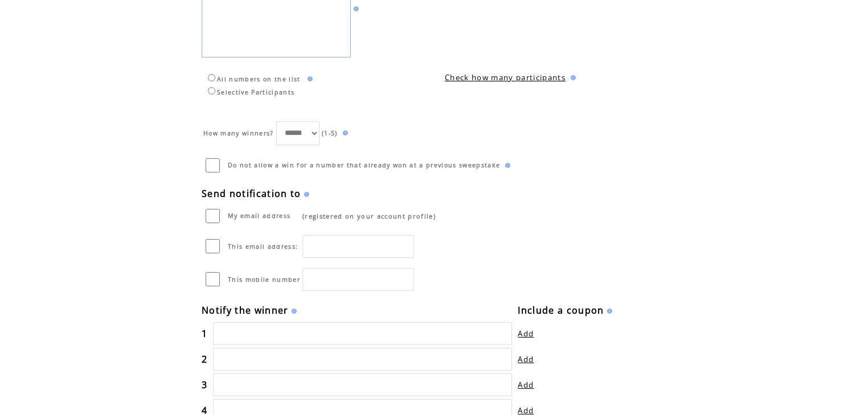 This screenshot has width=868, height=415. I want to click on label: All numbers on the list, so click(253, 79).